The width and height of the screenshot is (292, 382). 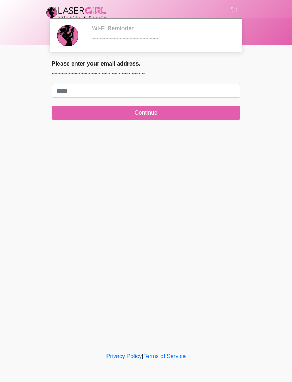 I want to click on h2: Wi-Fi Reminder, so click(x=160, y=28).